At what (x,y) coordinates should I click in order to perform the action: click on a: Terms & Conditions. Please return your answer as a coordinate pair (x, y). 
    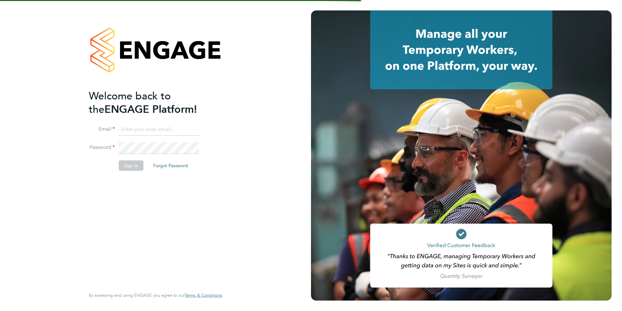
    Looking at the image, I should click on (203, 295).